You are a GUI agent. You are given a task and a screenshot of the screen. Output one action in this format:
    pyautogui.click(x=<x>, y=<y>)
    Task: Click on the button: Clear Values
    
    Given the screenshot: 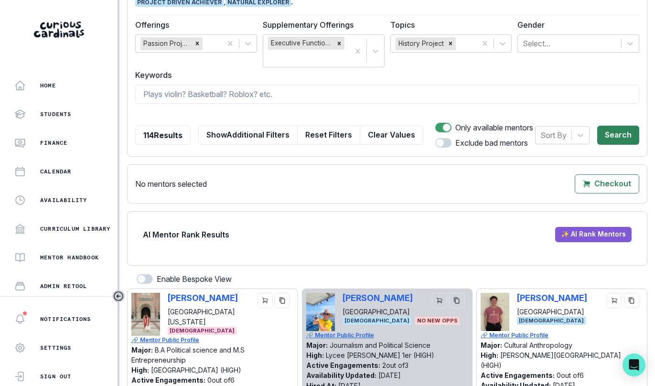 What is the action you would take?
    pyautogui.click(x=391, y=135)
    